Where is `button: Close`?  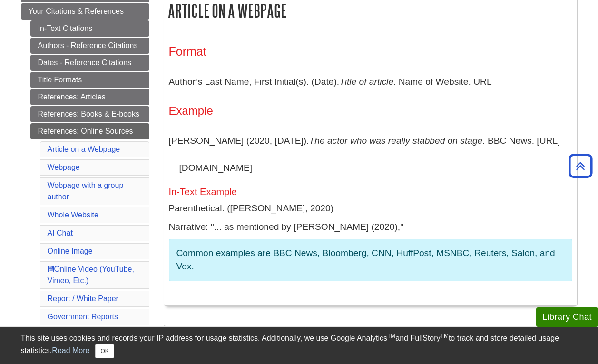 button: Close is located at coordinates (104, 351).